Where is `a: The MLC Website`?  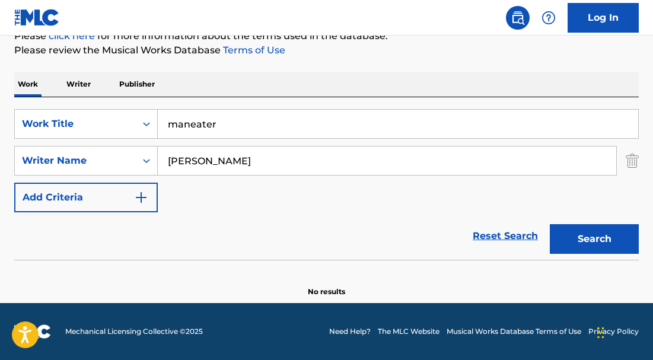 a: The MLC Website is located at coordinates (409, 332).